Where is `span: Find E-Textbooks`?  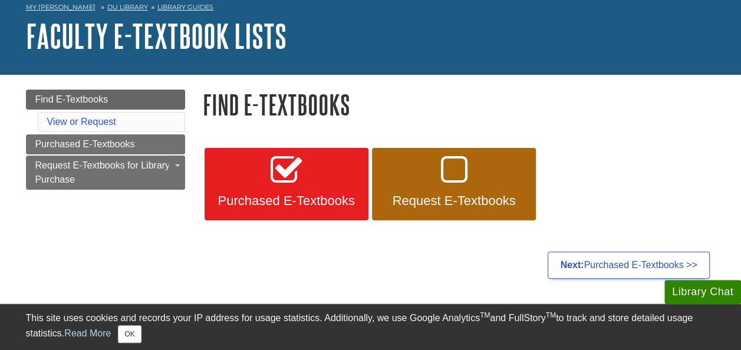 span: Find E-Textbooks is located at coordinates (72, 99).